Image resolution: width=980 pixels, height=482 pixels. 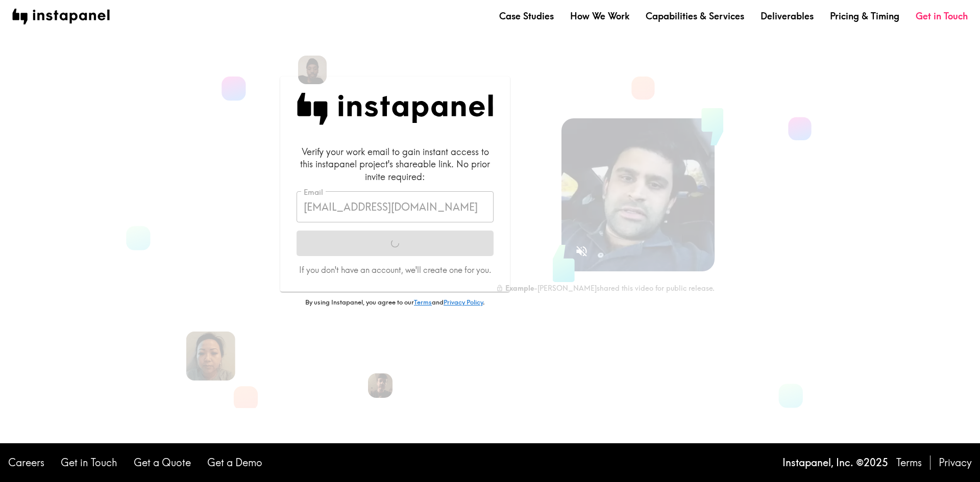 What do you see at coordinates (835, 462) in the screenshot?
I see `p: Instapanel, Inc. © 2025` at bounding box center [835, 462].